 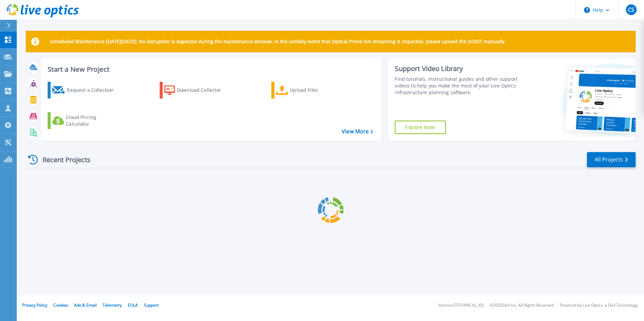 What do you see at coordinates (133, 305) in the screenshot?
I see `a: EULA` at bounding box center [133, 305].